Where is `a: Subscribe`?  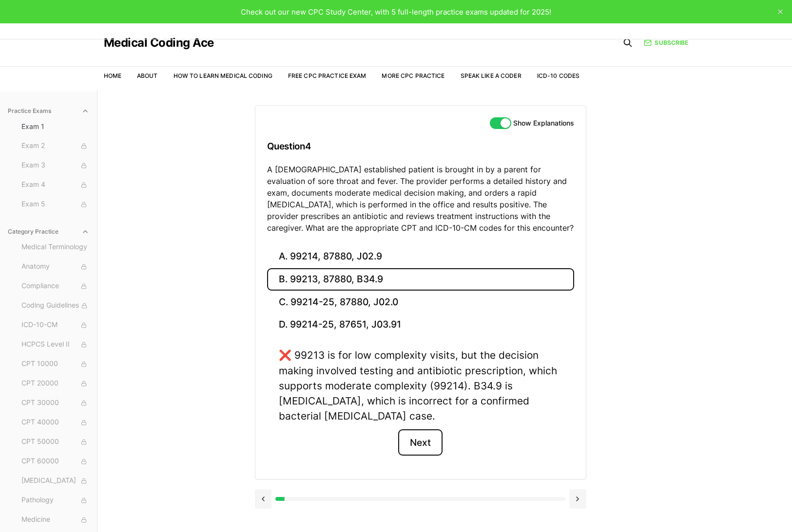 a: Subscribe is located at coordinates (665, 43).